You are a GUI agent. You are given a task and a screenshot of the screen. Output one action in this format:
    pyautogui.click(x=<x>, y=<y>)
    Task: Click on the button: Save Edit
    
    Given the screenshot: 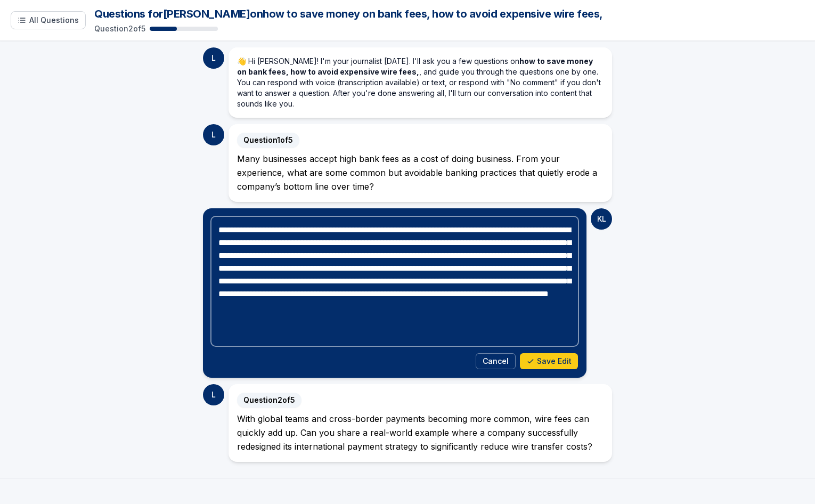 What is the action you would take?
    pyautogui.click(x=548, y=361)
    